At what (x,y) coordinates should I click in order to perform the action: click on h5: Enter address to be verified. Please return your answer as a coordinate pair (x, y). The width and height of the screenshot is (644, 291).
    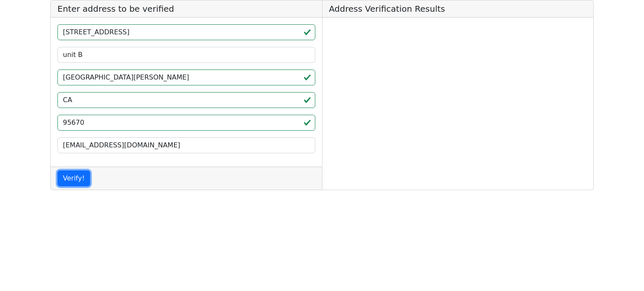
    Looking at the image, I should click on (186, 9).